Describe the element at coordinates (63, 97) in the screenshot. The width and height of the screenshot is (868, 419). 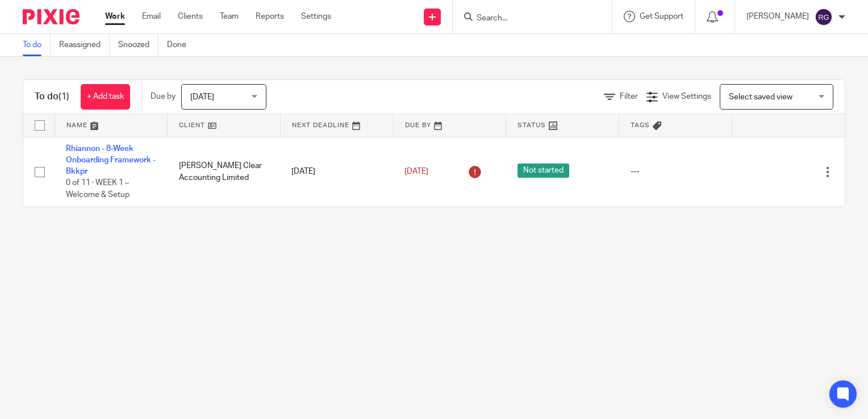
I see `span: (1)` at that location.